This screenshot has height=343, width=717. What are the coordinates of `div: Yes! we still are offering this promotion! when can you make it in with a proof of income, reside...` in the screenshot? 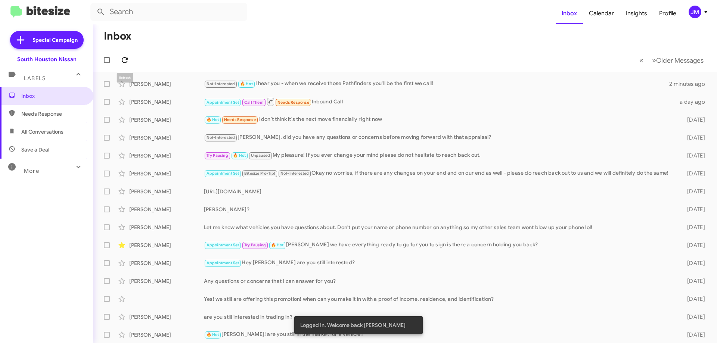 It's located at (439, 299).